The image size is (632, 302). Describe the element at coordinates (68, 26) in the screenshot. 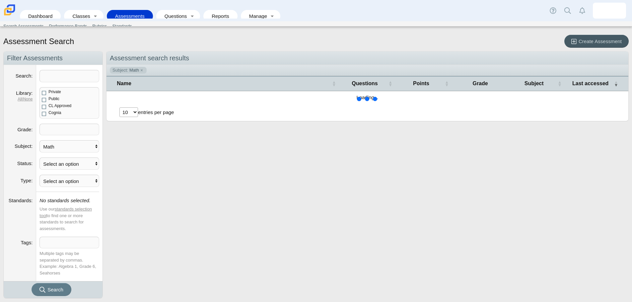

I see `a: Performance Bands` at that location.